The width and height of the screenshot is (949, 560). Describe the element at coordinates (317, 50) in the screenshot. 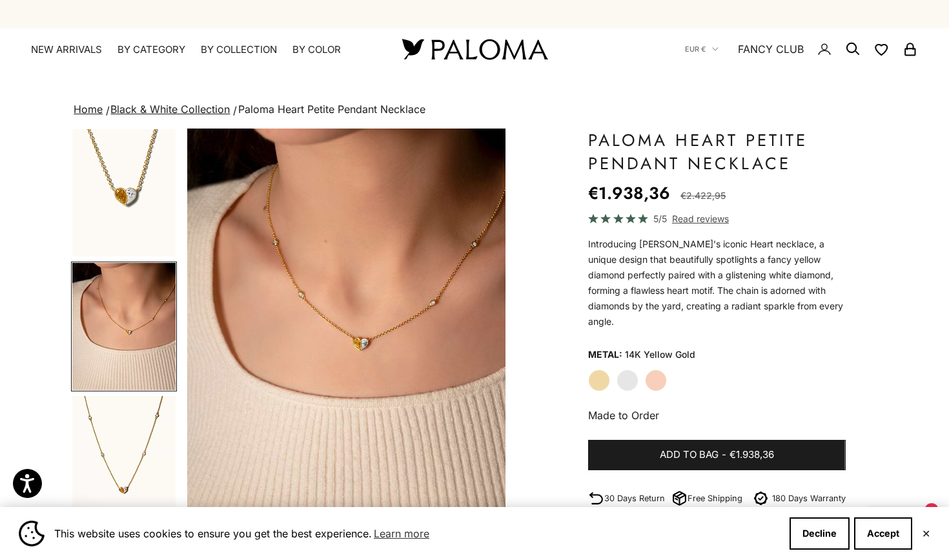

I see `summary: By Color` at that location.